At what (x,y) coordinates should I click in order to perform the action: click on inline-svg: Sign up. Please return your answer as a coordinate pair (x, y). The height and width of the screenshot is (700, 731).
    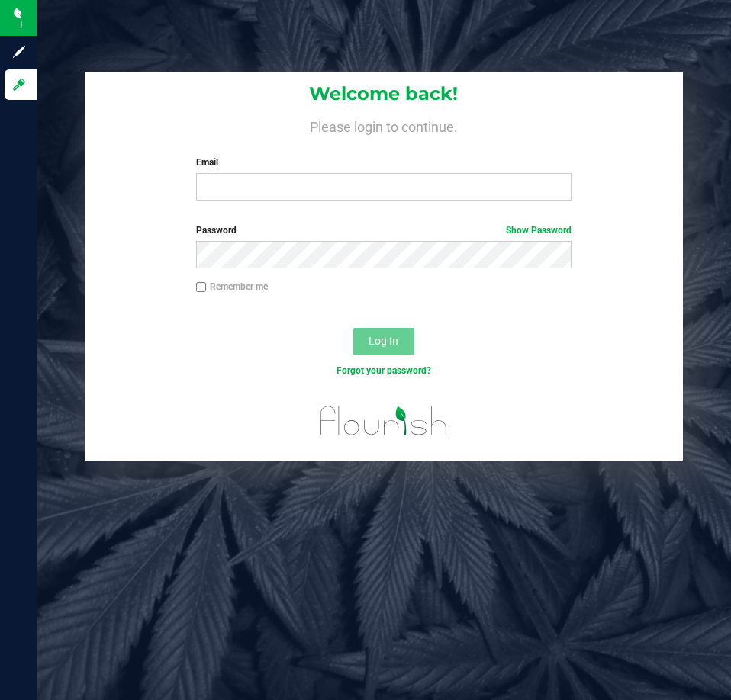
    Looking at the image, I should click on (19, 52).